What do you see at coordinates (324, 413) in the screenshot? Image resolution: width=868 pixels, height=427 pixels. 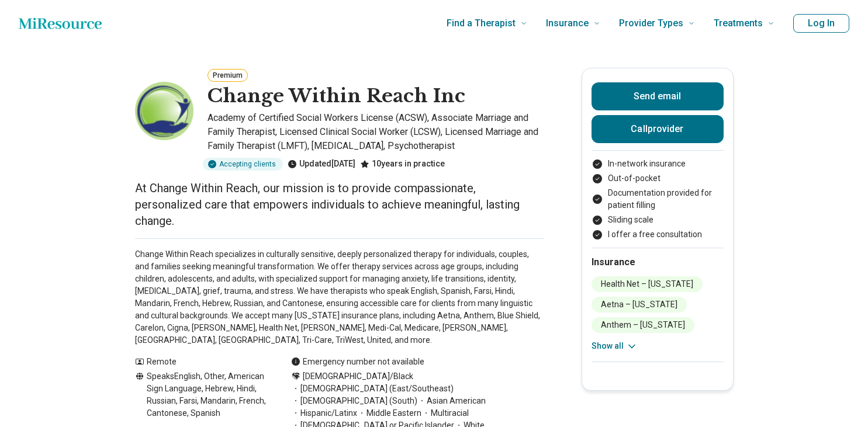 I see `span: Hispanic/Latinx` at bounding box center [324, 413].